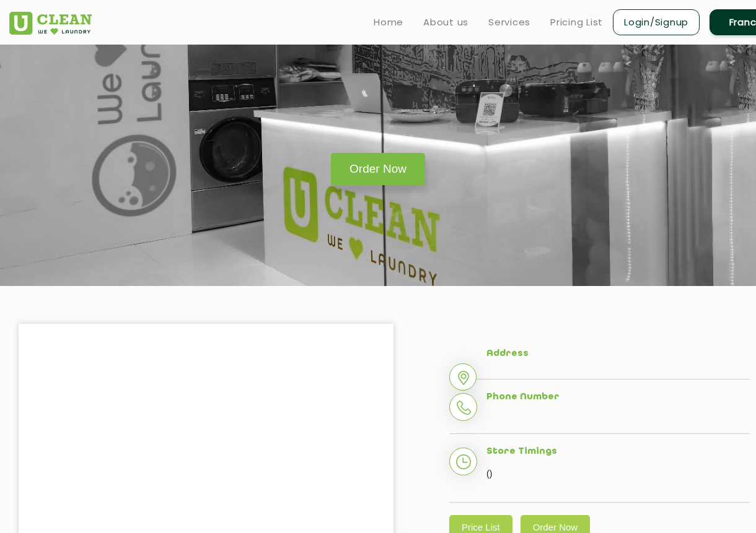  Describe the element at coordinates (617, 354) in the screenshot. I see `h5: Address` at that location.